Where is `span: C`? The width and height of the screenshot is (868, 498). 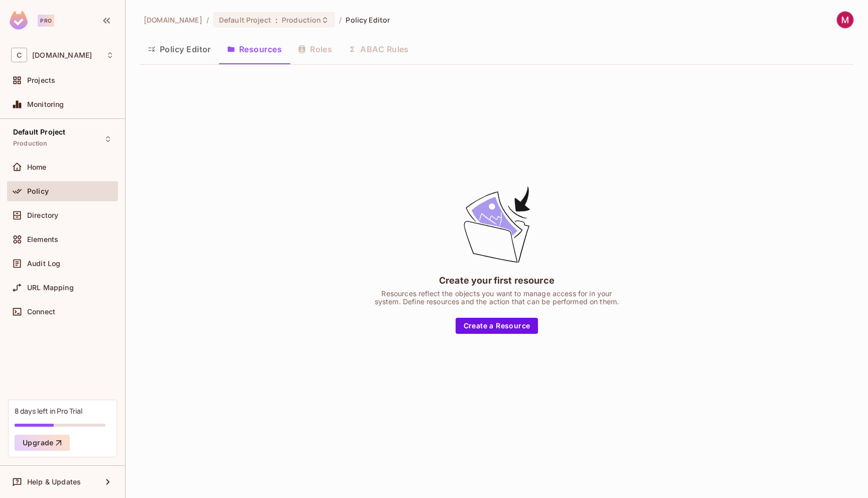 span: C is located at coordinates (19, 55).